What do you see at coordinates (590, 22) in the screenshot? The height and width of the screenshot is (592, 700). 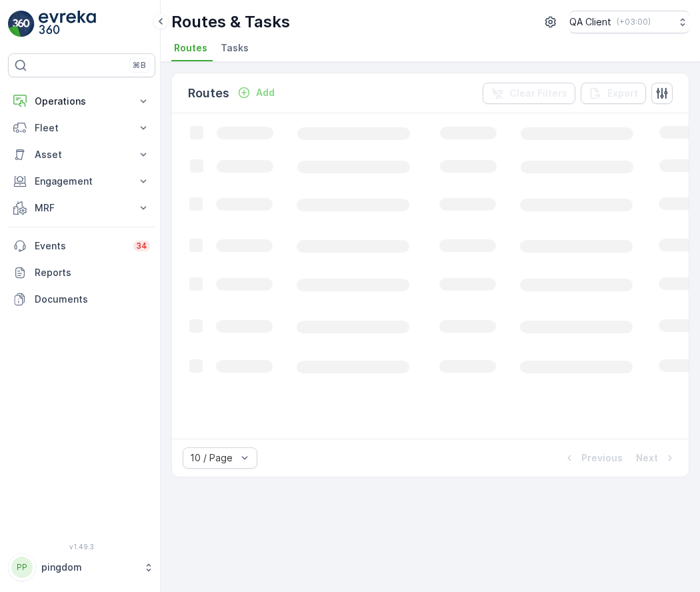 I see `p: QA Client` at bounding box center [590, 22].